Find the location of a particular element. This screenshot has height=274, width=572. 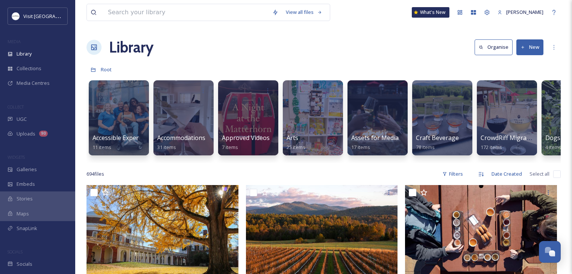

span: 31 items is located at coordinates (167, 147).